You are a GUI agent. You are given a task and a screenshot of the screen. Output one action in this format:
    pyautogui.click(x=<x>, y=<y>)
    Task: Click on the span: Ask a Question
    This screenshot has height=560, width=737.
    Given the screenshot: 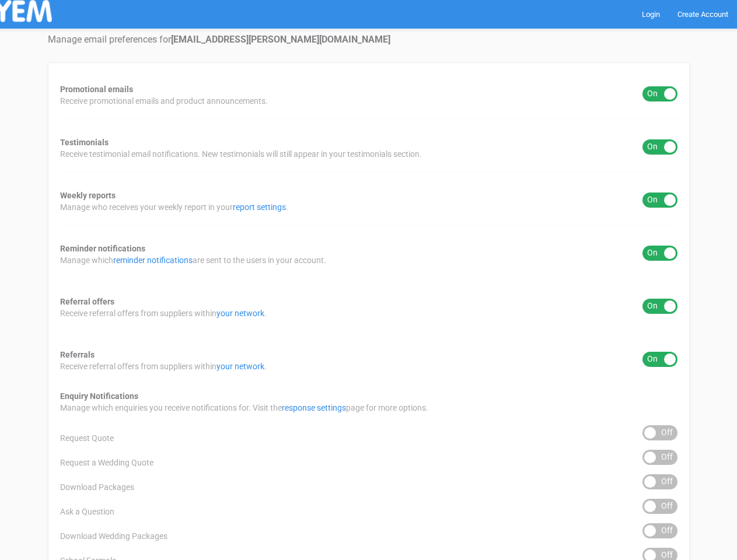 What is the action you would take?
    pyautogui.click(x=87, y=512)
    